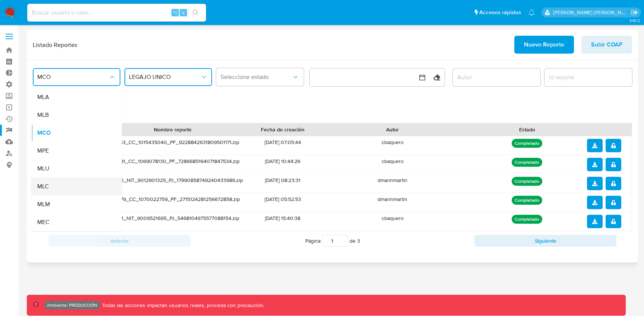 Image resolution: width=644 pixels, height=316 pixels. I want to click on p: Todas las acciones impactan usuarios reales, proceda con precaución., so click(182, 305).